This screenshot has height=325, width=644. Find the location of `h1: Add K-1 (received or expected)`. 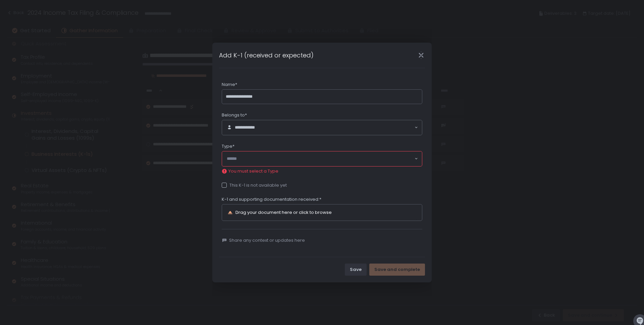

h1: Add K-1 (received or expected) is located at coordinates (267, 55).